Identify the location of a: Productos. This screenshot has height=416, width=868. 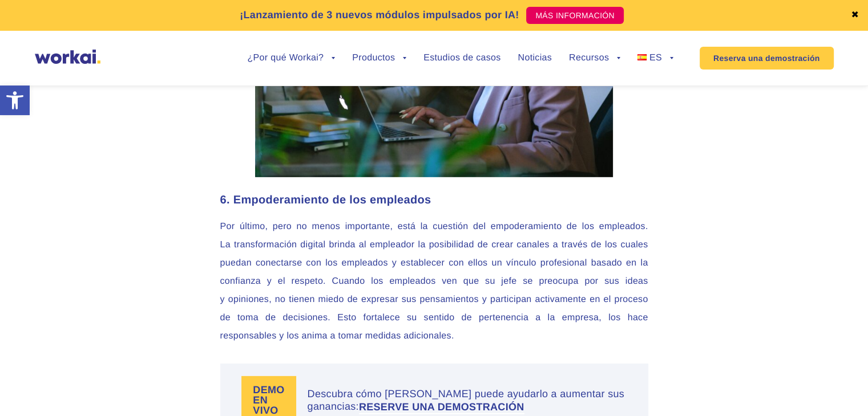
(379, 58).